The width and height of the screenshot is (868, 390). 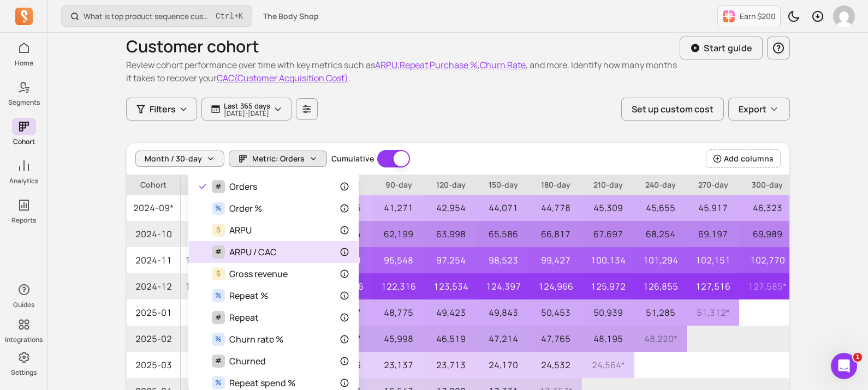 I want to click on span: Churned, so click(x=247, y=361).